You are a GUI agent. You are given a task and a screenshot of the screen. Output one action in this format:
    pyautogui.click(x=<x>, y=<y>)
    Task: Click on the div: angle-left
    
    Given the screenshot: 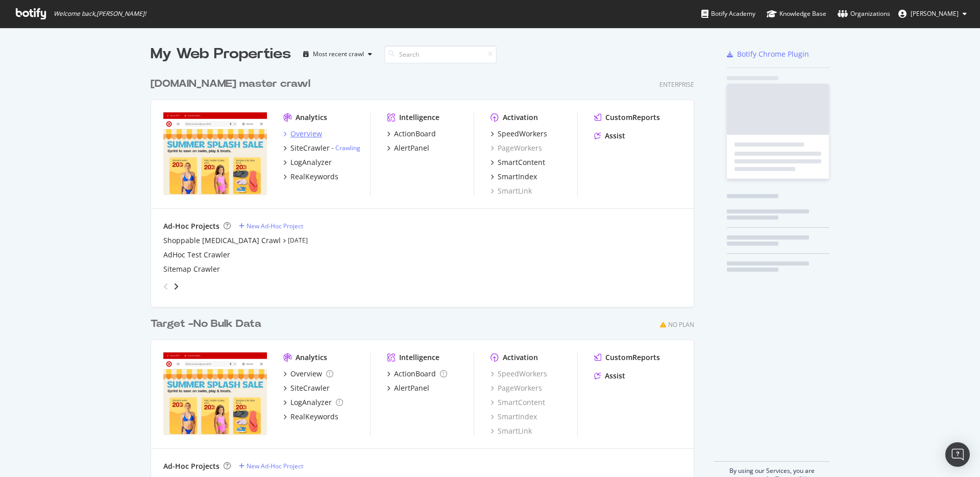 What is the action you would take?
    pyautogui.click(x=166, y=287)
    